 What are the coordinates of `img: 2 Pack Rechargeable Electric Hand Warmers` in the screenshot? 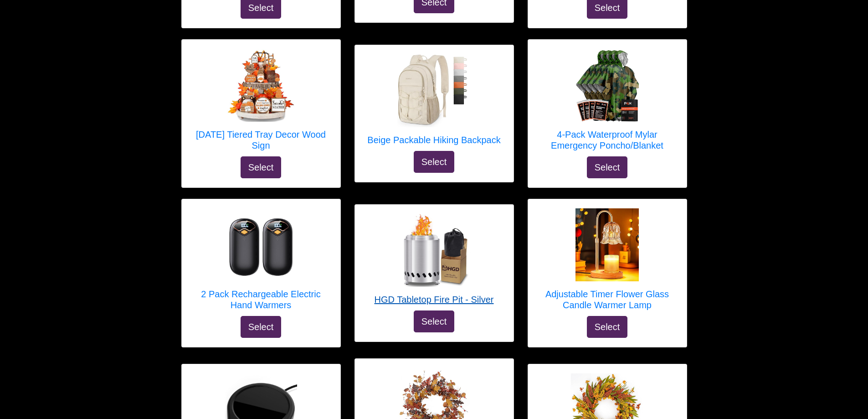 It's located at (261, 245).